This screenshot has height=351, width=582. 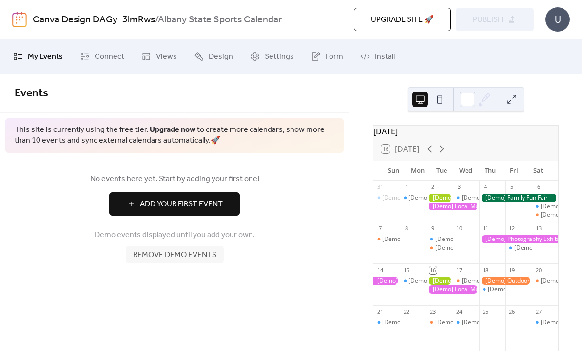 I want to click on div: 9, so click(x=432, y=228).